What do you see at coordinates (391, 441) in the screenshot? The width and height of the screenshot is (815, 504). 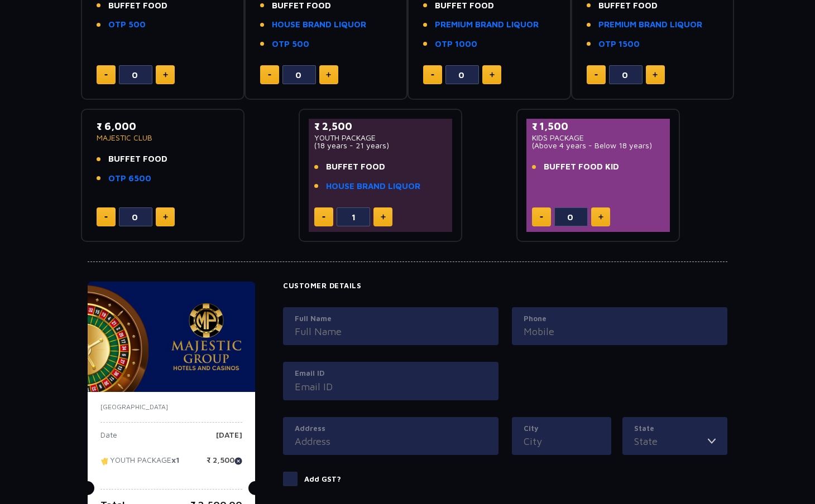 I see `input: Address` at bounding box center [391, 441].